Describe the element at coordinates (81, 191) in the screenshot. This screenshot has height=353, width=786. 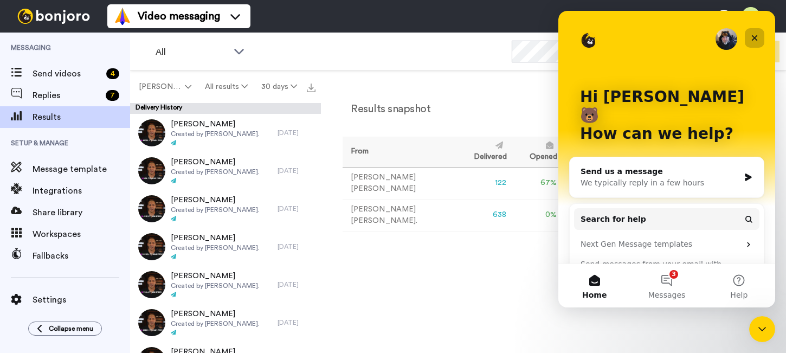
I see `span: Integrations` at that location.